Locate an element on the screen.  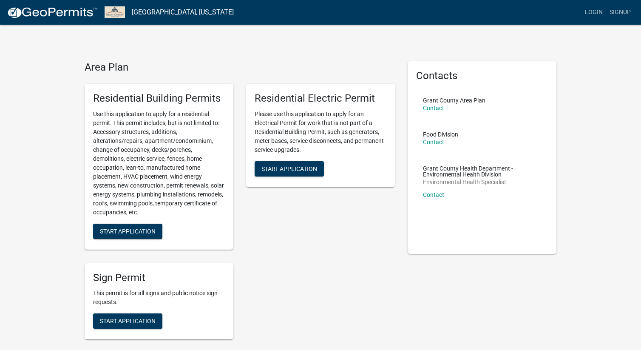
h5: Contacts is located at coordinates (482, 76).